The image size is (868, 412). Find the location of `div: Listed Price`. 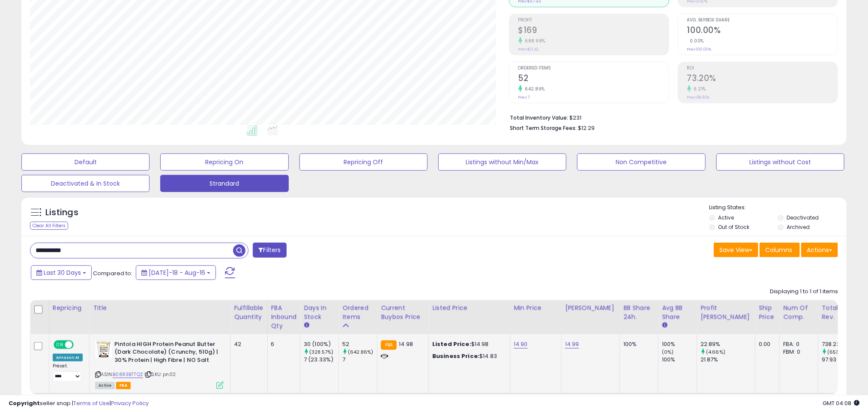

div: Listed Price is located at coordinates (469, 308).